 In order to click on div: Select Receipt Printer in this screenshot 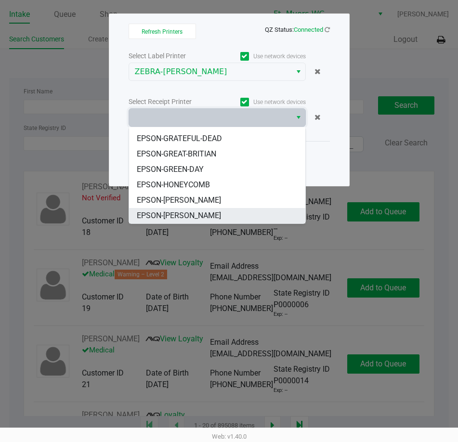, I will do `click(173, 102)`.